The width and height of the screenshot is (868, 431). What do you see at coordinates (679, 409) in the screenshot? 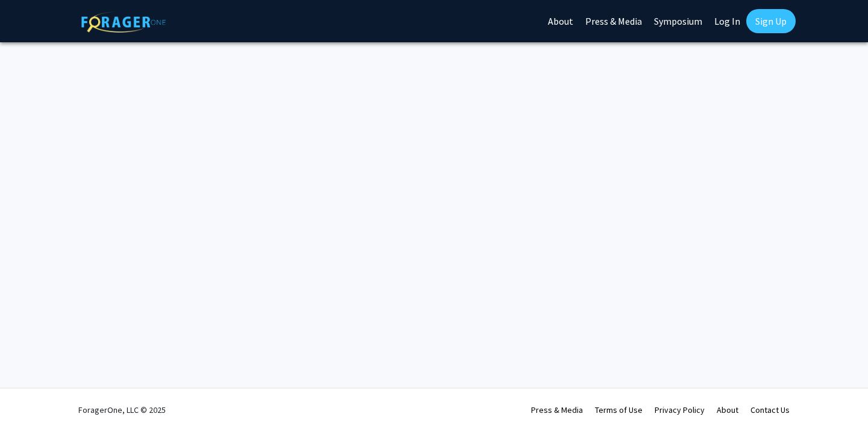
I see `a: Privacy Policy` at bounding box center [679, 409].